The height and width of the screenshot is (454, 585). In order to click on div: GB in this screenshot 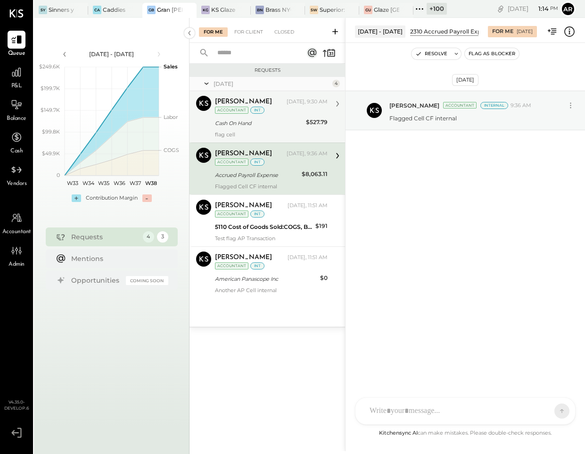, I will do `click(151, 10)`.